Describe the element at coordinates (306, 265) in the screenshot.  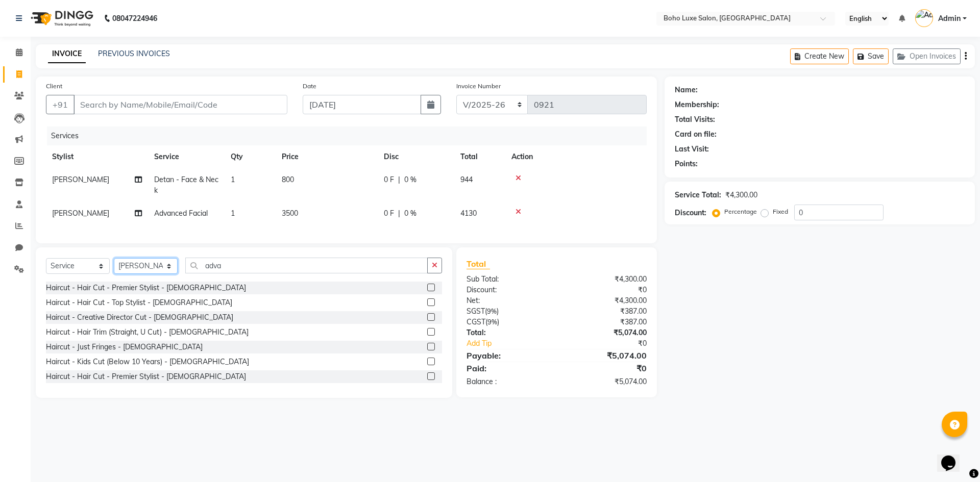
I see `input: Search or Scan` at that location.